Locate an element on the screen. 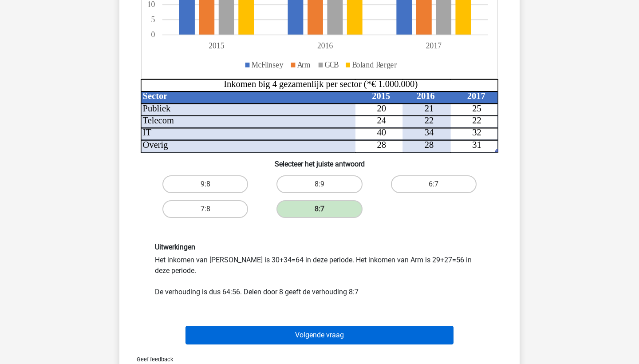  tspan: GCB is located at coordinates (332, 64).